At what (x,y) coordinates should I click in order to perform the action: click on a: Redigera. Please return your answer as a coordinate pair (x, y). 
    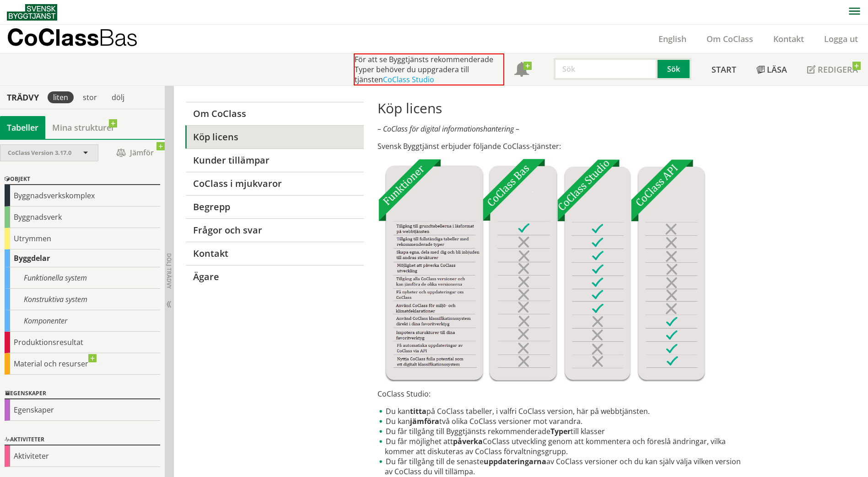
    Looking at the image, I should click on (832, 70).